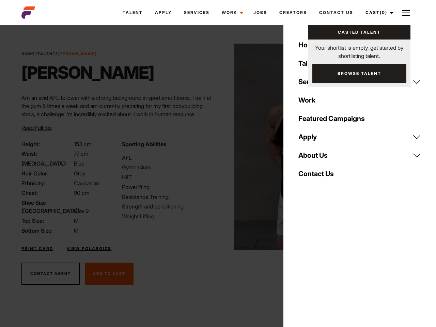  What do you see at coordinates (36, 128) in the screenshot?
I see `button: Read Full Bio` at bounding box center [36, 128].